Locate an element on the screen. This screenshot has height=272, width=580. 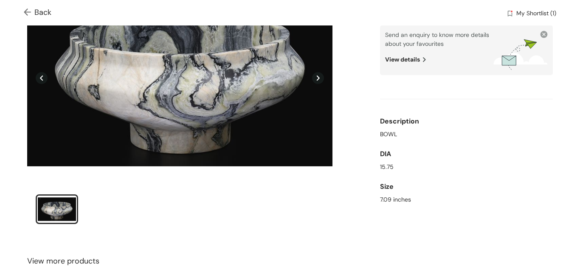
img: close is located at coordinates (544, 34).